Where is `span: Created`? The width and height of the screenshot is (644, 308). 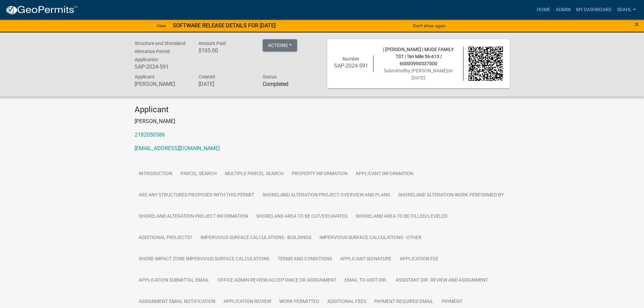 span: Created is located at coordinates (206, 77).